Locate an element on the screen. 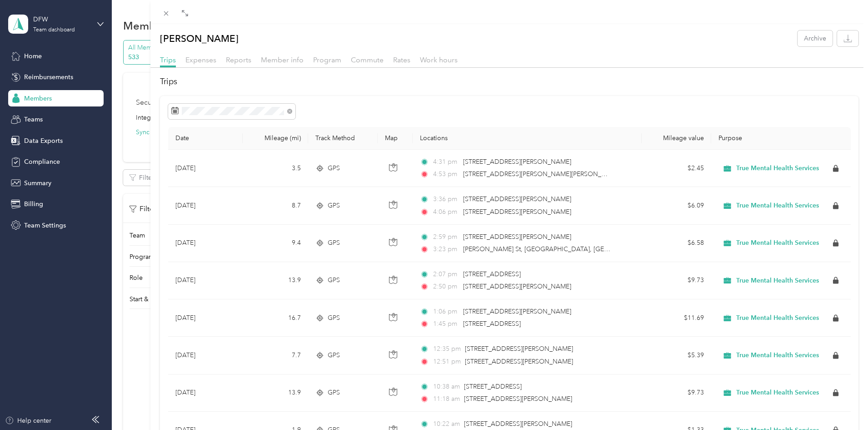  th: Date is located at coordinates (206, 138).